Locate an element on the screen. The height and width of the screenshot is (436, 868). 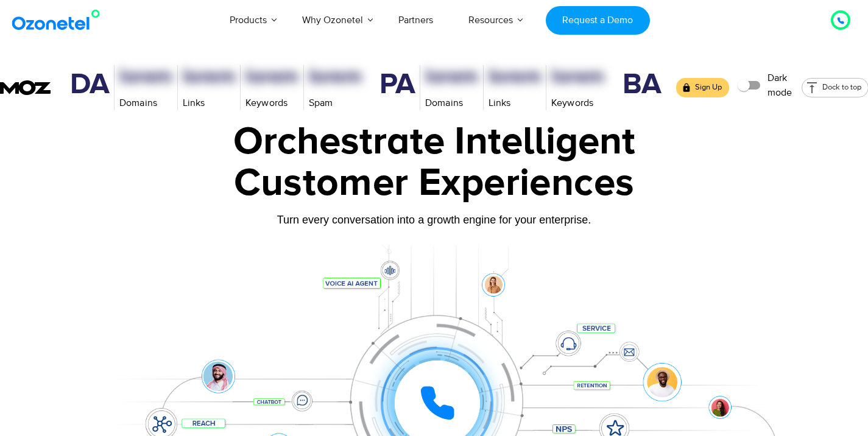
h1: BA is located at coordinates (642, 85).